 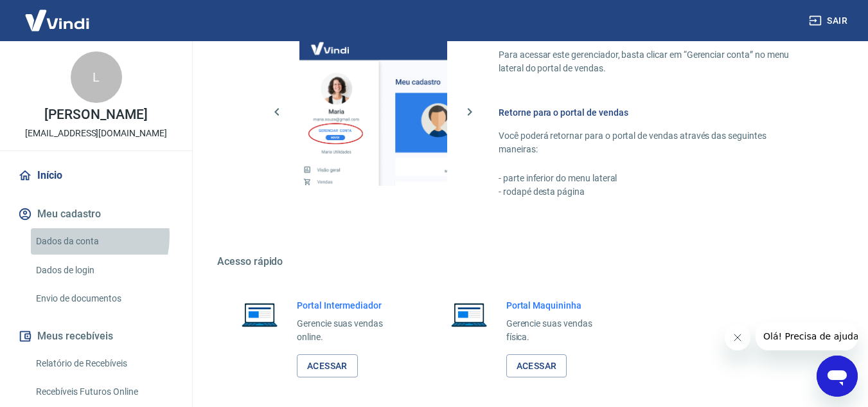 What do you see at coordinates (559, 331) in the screenshot?
I see `p: Gerencie suas vendas física.` at bounding box center [559, 331].